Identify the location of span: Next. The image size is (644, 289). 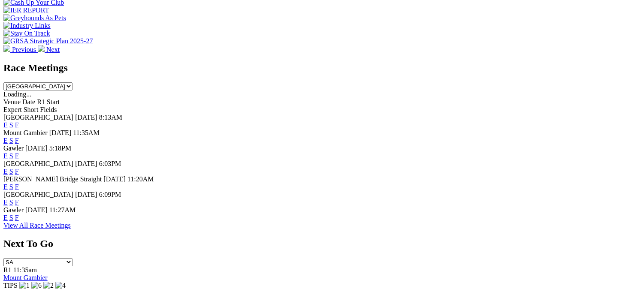
(52, 49).